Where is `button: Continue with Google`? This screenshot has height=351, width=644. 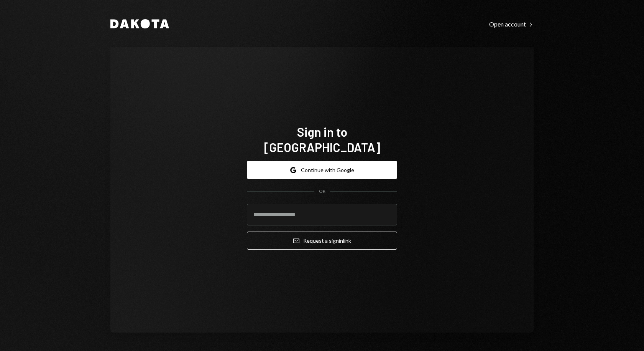
button: Continue with Google is located at coordinates (322, 170).